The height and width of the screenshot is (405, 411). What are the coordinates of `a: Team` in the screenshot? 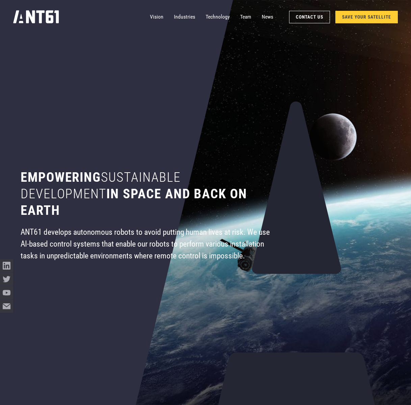 It's located at (246, 17).